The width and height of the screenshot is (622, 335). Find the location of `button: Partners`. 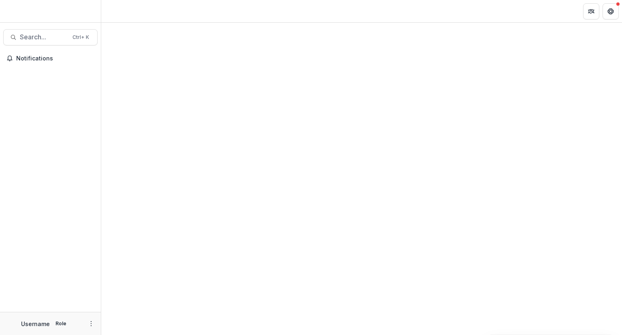

button: Partners is located at coordinates (592, 11).